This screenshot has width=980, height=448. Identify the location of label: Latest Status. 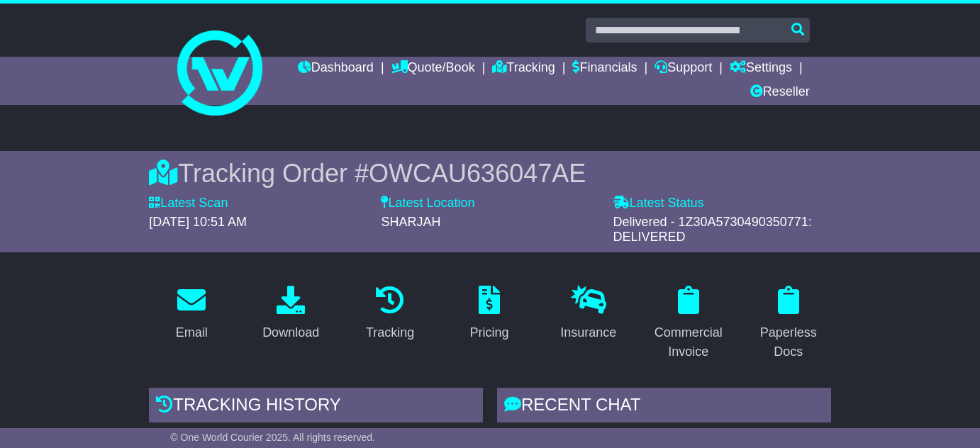
(659, 203).